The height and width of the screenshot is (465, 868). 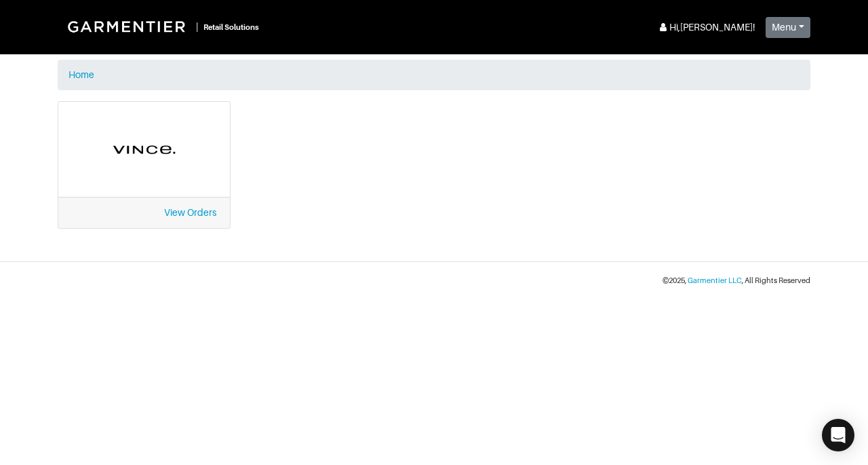 What do you see at coordinates (715, 280) in the screenshot?
I see `a: Garmentier LLC` at bounding box center [715, 280].